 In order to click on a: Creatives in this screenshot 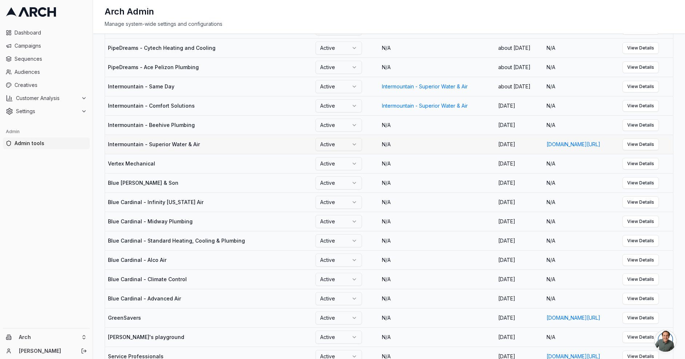, I will do `click(46, 85)`.